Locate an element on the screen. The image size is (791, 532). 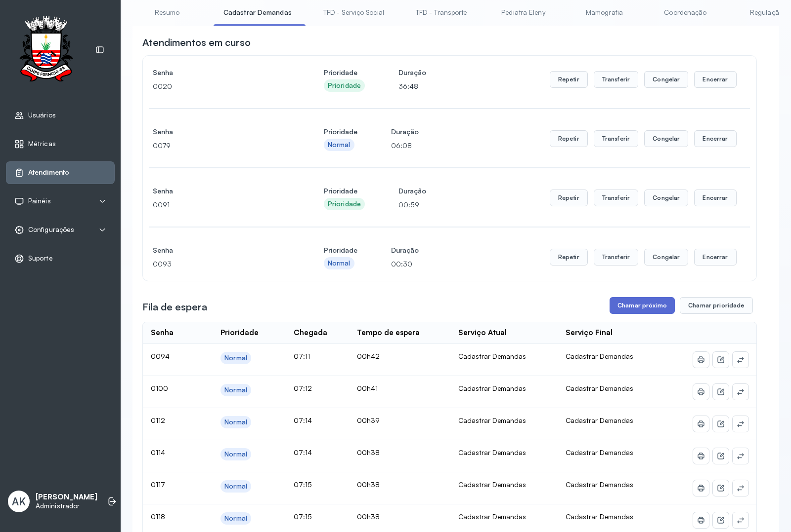
button: Chamar prioridade is located at coordinates (716, 306).